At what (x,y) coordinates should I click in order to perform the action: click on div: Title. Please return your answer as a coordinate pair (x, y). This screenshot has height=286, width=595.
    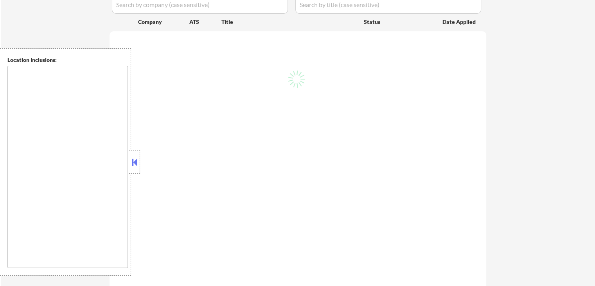
    Looking at the image, I should click on (289, 22).